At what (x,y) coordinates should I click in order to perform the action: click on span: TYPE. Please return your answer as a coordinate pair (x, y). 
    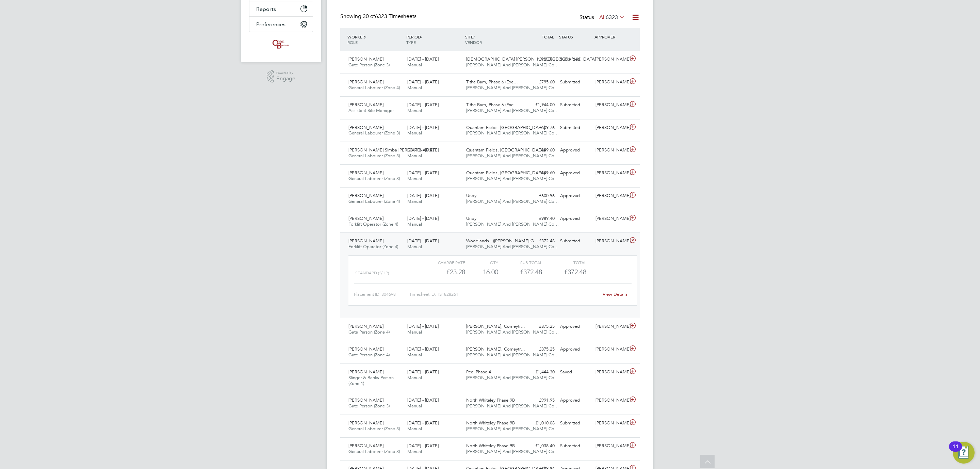
    Looking at the image, I should click on (411, 42).